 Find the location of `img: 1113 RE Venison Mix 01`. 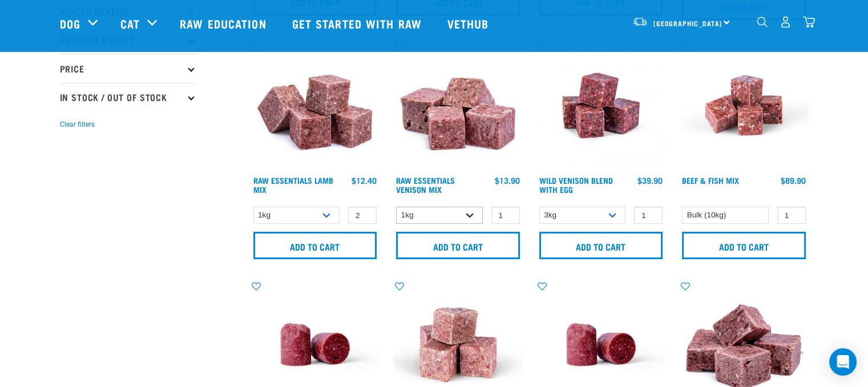

img: 1113 RE Venison Mix 01 is located at coordinates (458, 105).